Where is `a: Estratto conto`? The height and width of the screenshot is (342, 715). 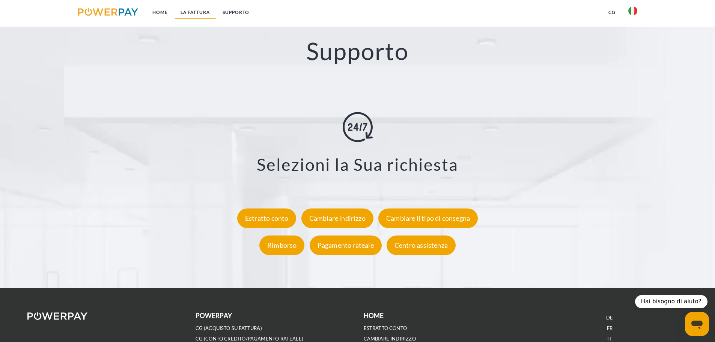 a: Estratto conto is located at coordinates (267, 218).